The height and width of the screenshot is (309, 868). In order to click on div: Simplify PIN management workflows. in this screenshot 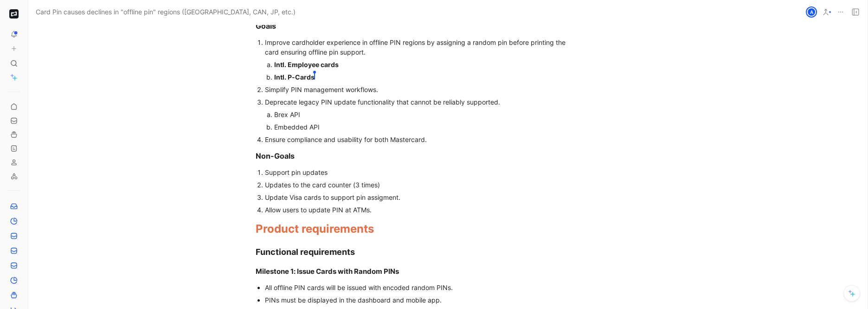, I will do `click(420, 89)`.